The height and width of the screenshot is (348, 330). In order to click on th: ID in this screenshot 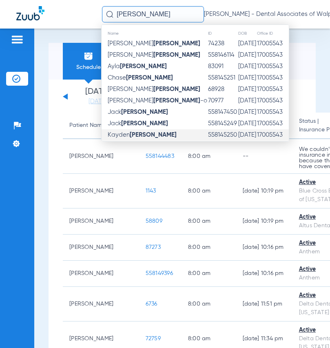, I will do `click(223, 33)`.